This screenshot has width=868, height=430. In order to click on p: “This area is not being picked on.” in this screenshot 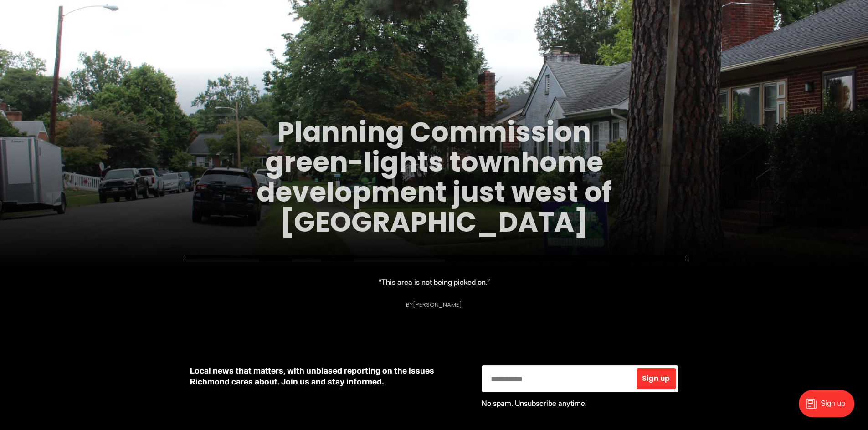, I will do `click(434, 282)`.